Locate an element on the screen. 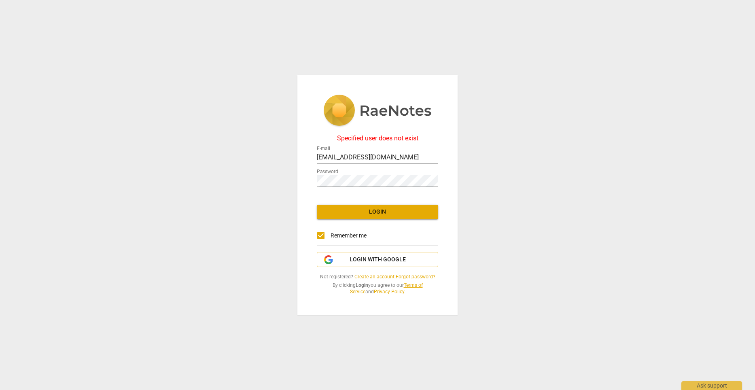 This screenshot has width=755, height=390. button: Login is located at coordinates (377, 212).